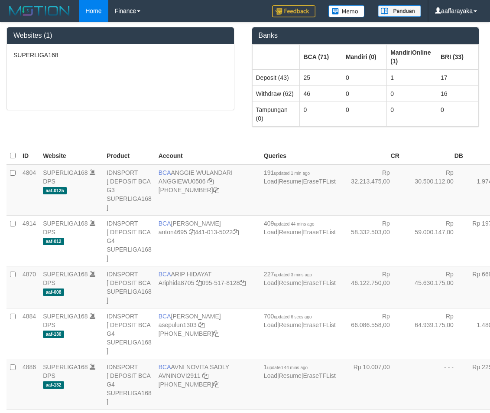 Image resolution: width=490 pixels, height=413 pixels. Describe the element at coordinates (435, 156) in the screenshot. I see `th: DB` at that location.